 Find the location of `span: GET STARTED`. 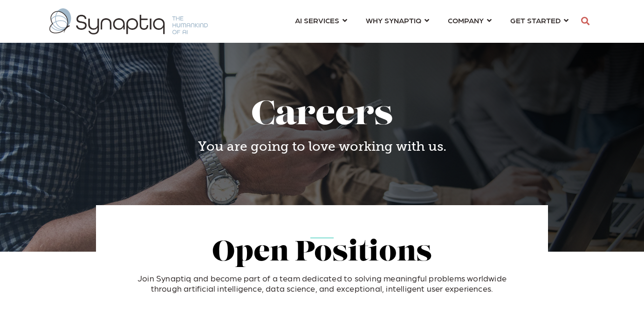

span: GET STARTED is located at coordinates (536, 20).